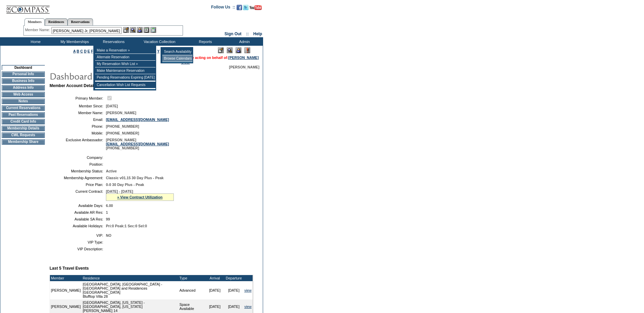 The image size is (644, 313). I want to click on td: Type, so click(192, 278).